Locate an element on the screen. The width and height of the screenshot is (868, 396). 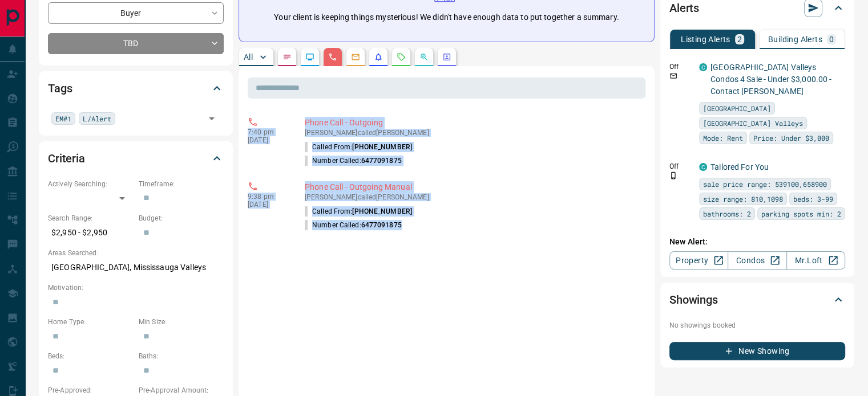
button: New Showing is located at coordinates (757, 351).